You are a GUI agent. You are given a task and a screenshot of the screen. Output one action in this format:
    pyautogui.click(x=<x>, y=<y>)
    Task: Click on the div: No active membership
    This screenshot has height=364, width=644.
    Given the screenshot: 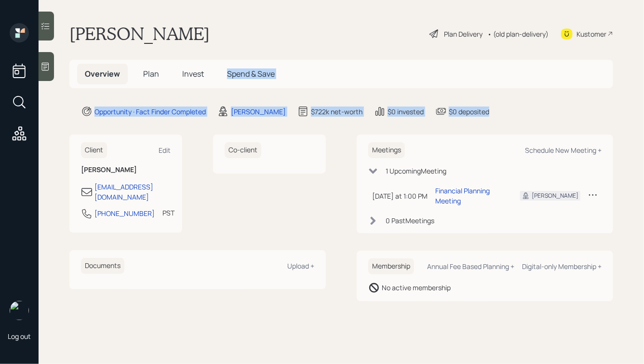 What is the action you would take?
    pyautogui.click(x=416, y=287)
    